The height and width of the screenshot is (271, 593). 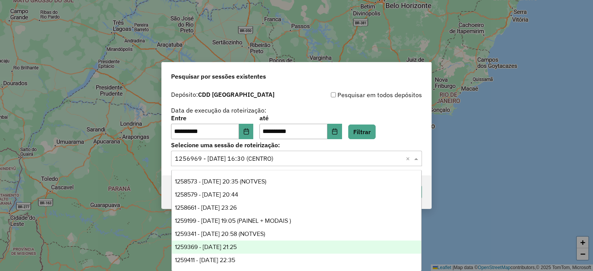 I want to click on div: Pesquisar em todos depósitos, so click(x=359, y=95).